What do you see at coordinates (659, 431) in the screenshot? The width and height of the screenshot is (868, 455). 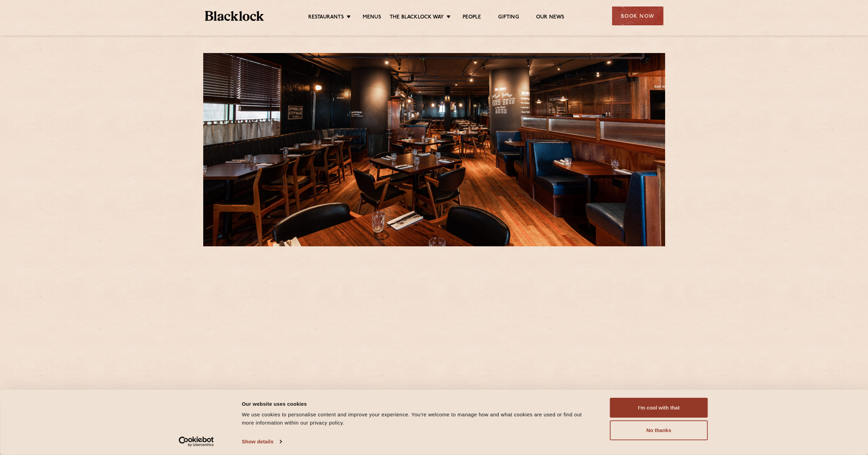 I see `button: No thanks` at bounding box center [659, 431].